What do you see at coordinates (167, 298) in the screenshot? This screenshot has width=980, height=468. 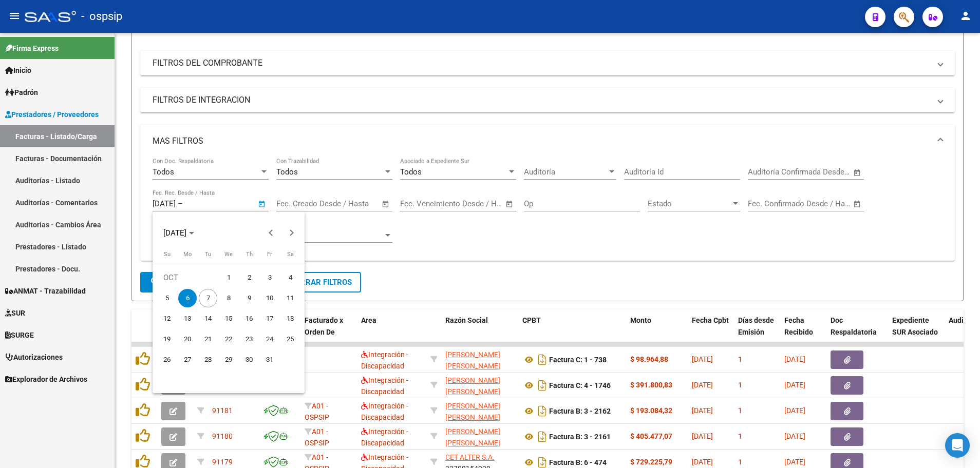 I see `span: 5` at bounding box center [167, 298].